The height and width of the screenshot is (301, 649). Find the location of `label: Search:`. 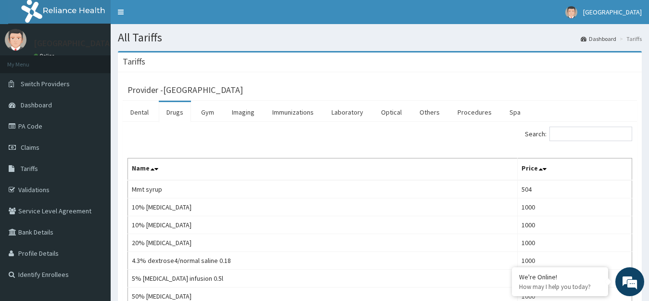

label: Search: is located at coordinates (578, 134).